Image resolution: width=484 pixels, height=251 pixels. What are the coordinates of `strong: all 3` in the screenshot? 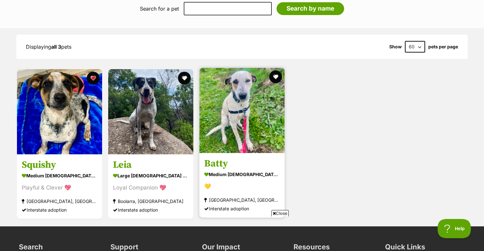 It's located at (56, 47).